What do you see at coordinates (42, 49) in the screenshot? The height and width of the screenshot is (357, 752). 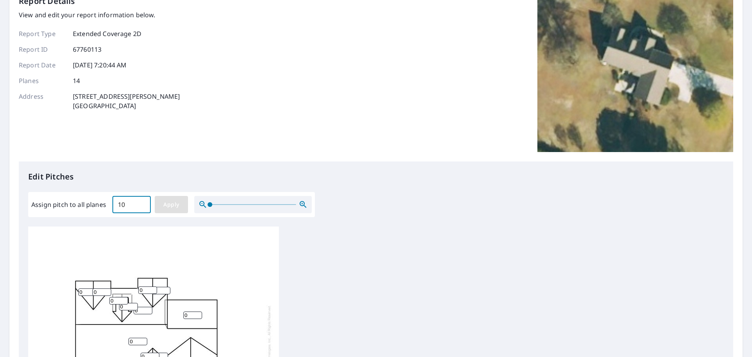 I see `p: Report ID` at bounding box center [42, 49].